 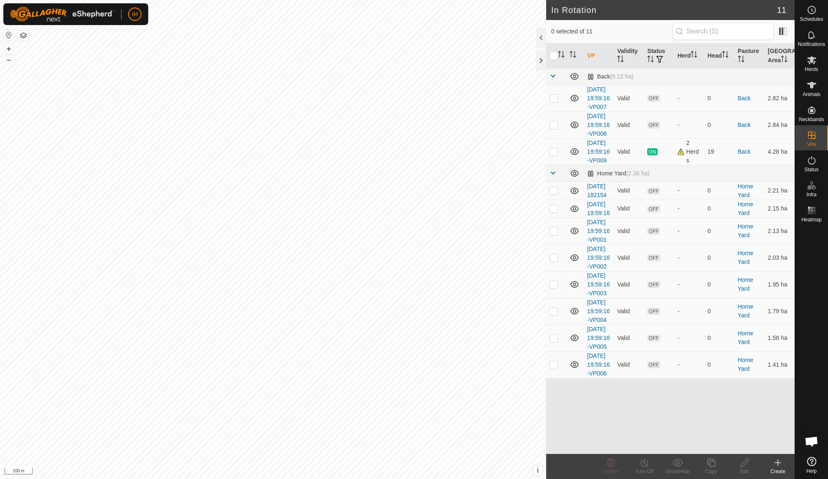 What do you see at coordinates (294, 472) in the screenshot?
I see `a: Contact Us` at bounding box center [294, 472].